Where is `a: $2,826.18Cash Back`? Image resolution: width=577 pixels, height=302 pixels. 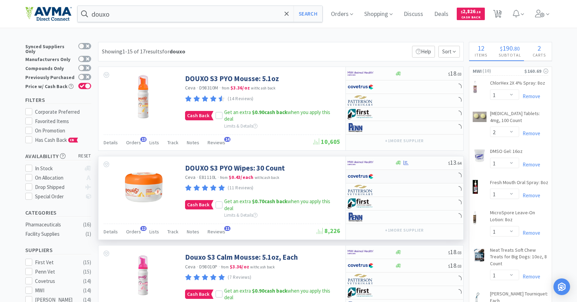 a: $2,826.18Cash Back is located at coordinates (470, 14).